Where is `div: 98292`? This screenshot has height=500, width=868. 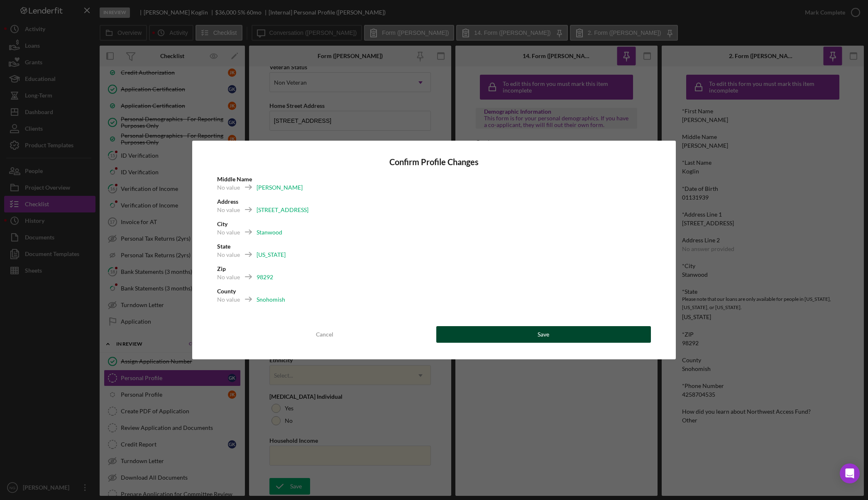 div: 98292 is located at coordinates (265, 278).